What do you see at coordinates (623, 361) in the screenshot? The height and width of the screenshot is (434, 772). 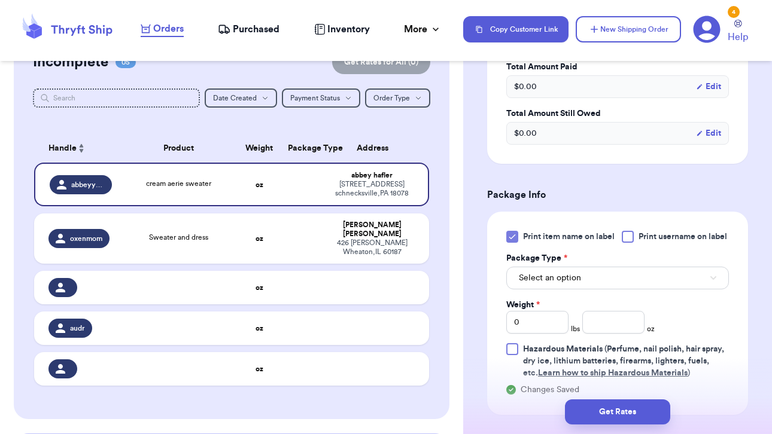 I see `span: (Perfume, nail polish, hair spray, dry ice, lithium batteries, firearms, lighters, fuels, etc. )` at bounding box center [623, 361].